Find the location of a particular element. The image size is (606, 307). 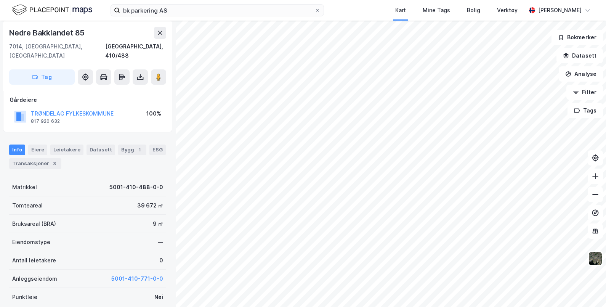

img: 9k= is located at coordinates (596, 259).